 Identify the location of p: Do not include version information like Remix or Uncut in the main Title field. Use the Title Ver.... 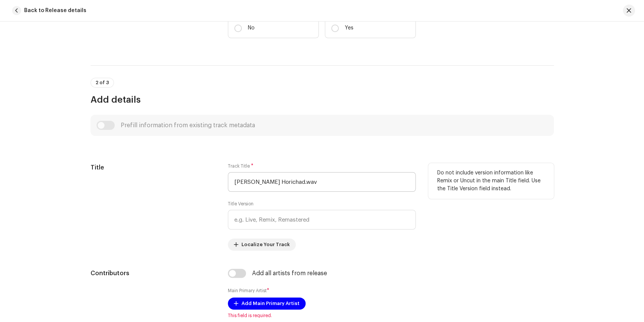
(491, 181).